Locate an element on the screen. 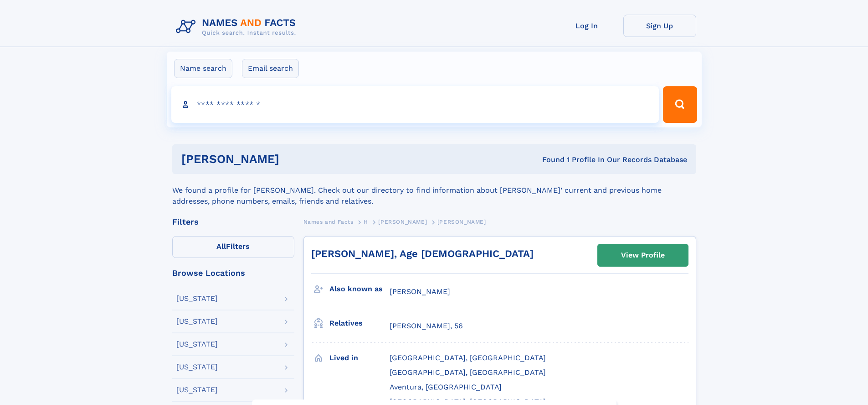 This screenshot has height=405, width=868. div: Found 1 Profile In Our Records Database is located at coordinates (549, 160).